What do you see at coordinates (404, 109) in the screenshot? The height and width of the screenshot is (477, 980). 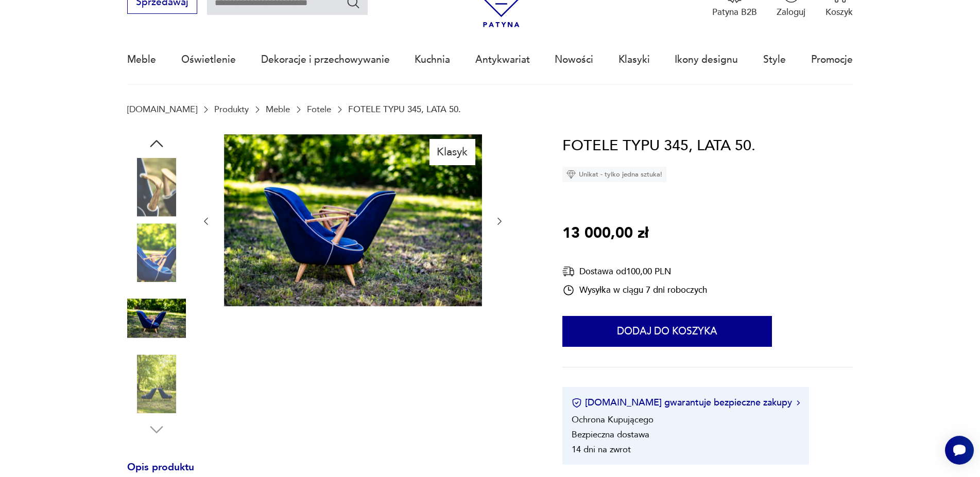 I see `p: FOTELE TYPU 345, LATA 50.` at bounding box center [404, 109].